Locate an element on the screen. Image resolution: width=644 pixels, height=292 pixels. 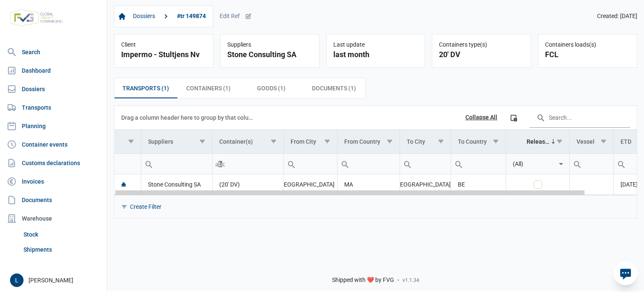
div: To City is located at coordinates (416, 142).